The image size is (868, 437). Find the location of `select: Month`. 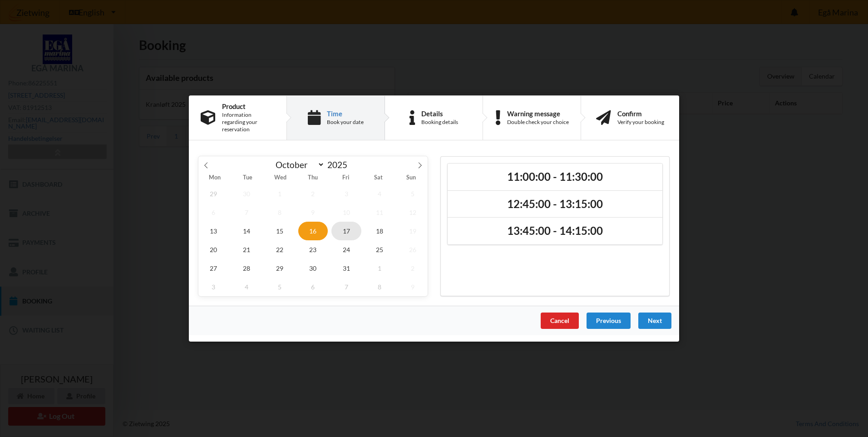

select: Month is located at coordinates (298, 164).